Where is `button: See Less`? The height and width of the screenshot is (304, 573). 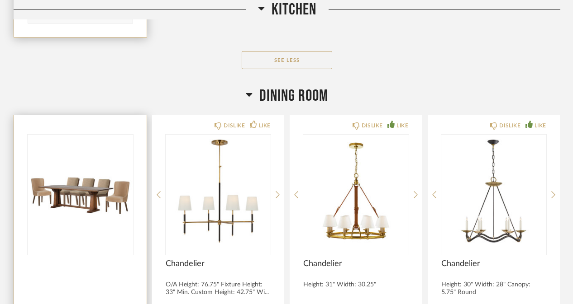
button: See Less is located at coordinates (287, 60).